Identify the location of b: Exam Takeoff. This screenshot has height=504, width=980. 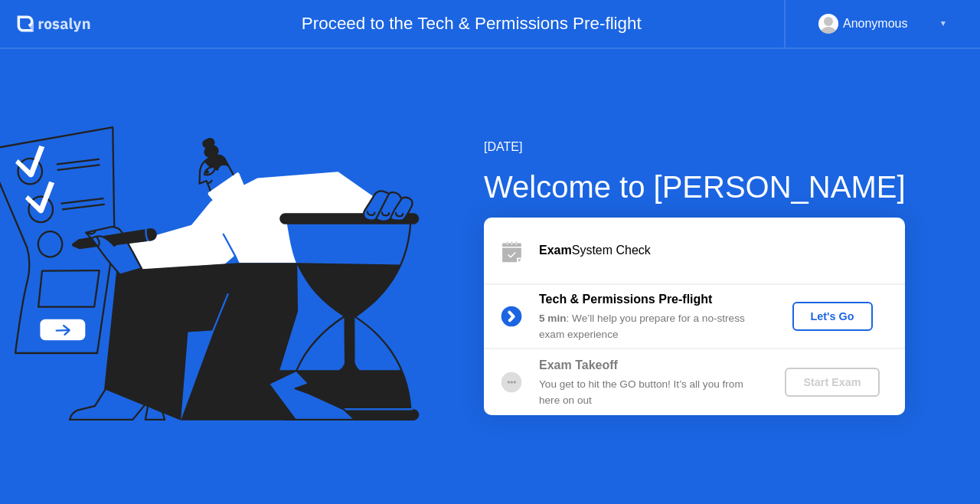
(578, 365).